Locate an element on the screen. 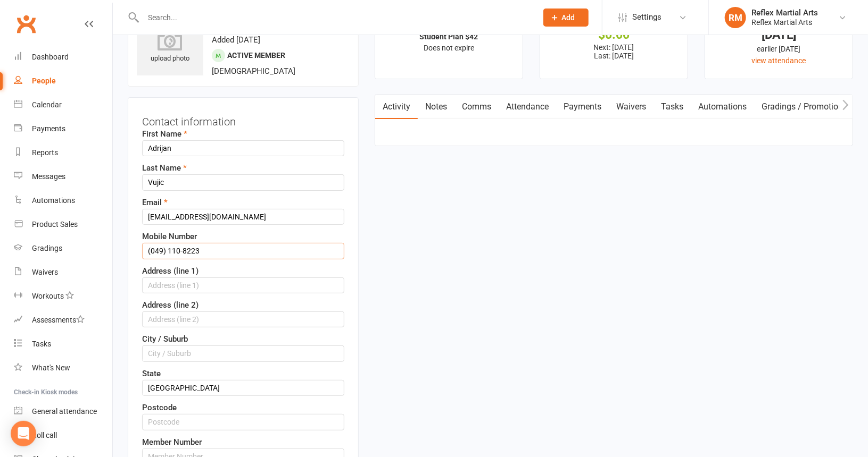  a: Workouts is located at coordinates (63, 296).